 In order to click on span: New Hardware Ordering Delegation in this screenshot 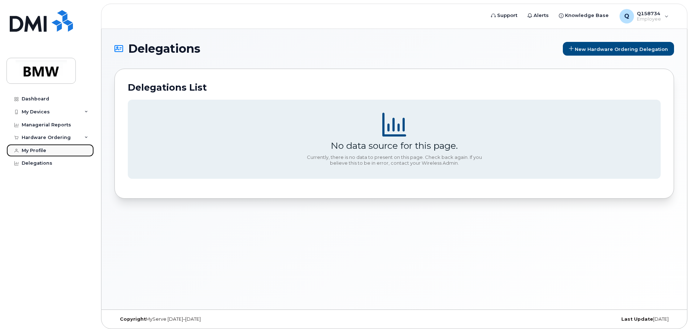, I will do `click(622, 49)`.